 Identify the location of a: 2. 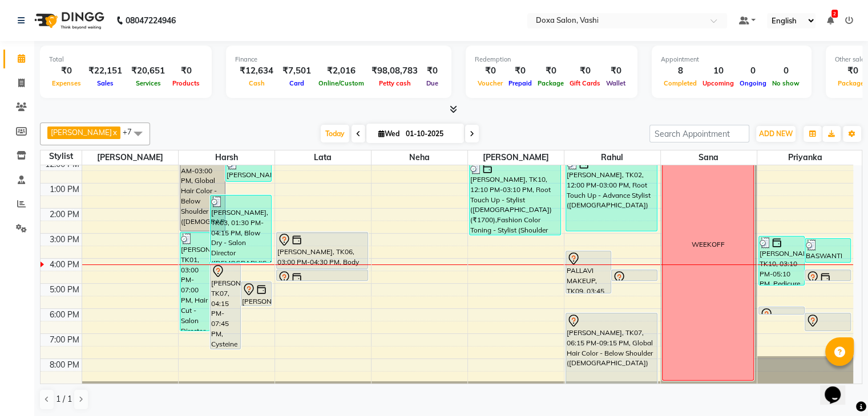
(830, 20).